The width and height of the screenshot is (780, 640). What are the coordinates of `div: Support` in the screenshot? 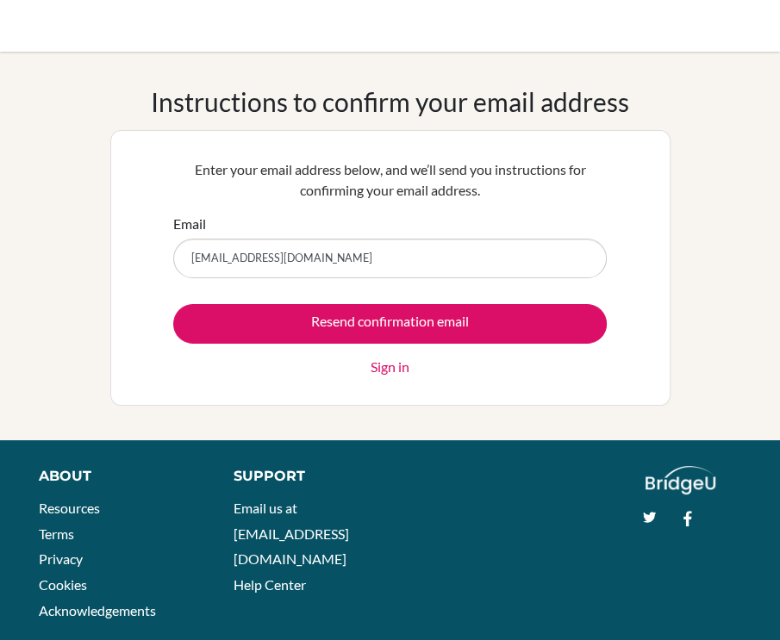 It's located at (303, 477).